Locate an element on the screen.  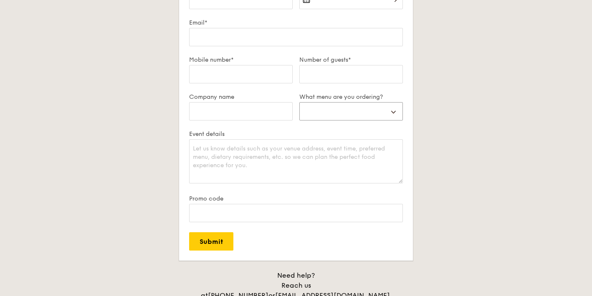
label: Event details is located at coordinates (296, 134).